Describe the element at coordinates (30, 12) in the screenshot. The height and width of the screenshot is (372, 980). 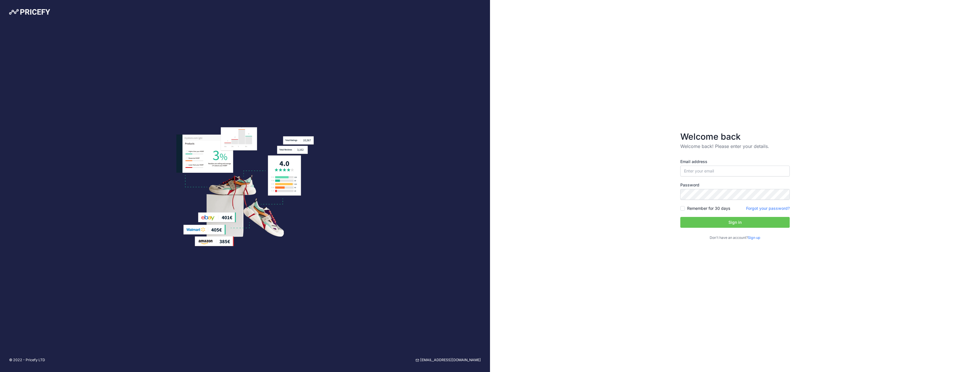
I see `img: Pricefy` at that location.